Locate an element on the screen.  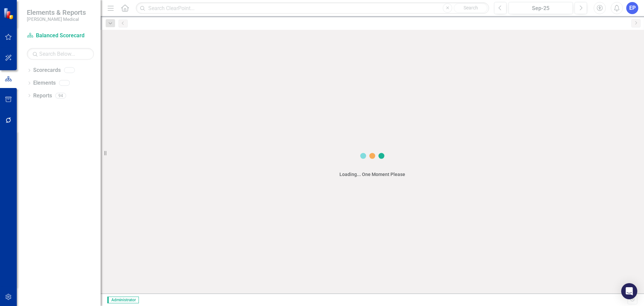
a: Scorecards is located at coordinates (47, 70).